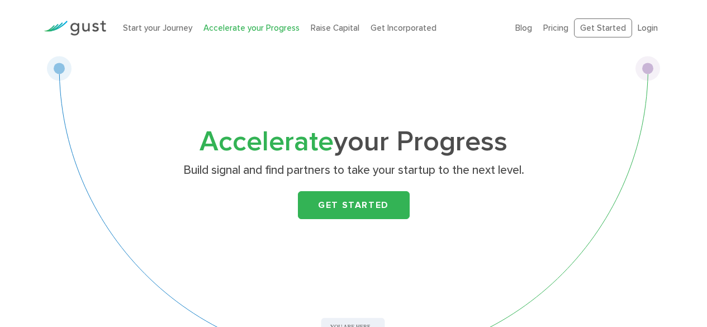 The width and height of the screenshot is (707, 327). I want to click on a: Pricing, so click(556, 28).